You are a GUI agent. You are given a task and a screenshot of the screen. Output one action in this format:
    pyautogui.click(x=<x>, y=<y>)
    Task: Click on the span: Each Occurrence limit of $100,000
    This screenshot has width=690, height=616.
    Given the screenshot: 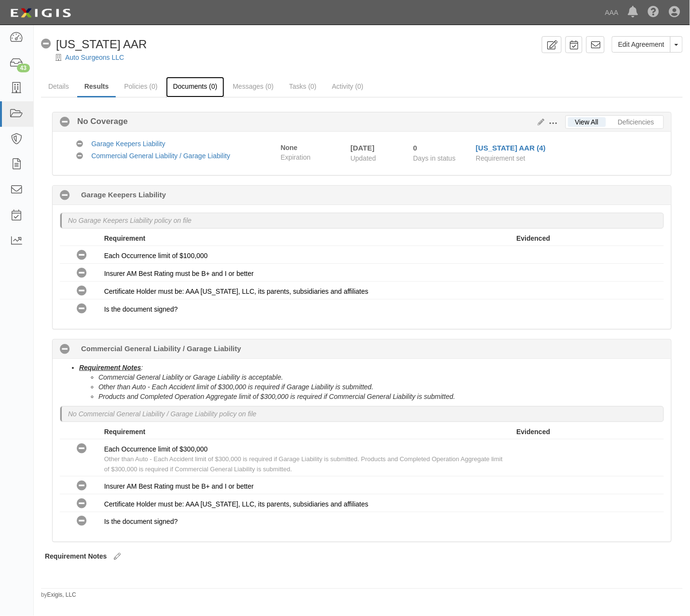 What is the action you would take?
    pyautogui.click(x=156, y=256)
    